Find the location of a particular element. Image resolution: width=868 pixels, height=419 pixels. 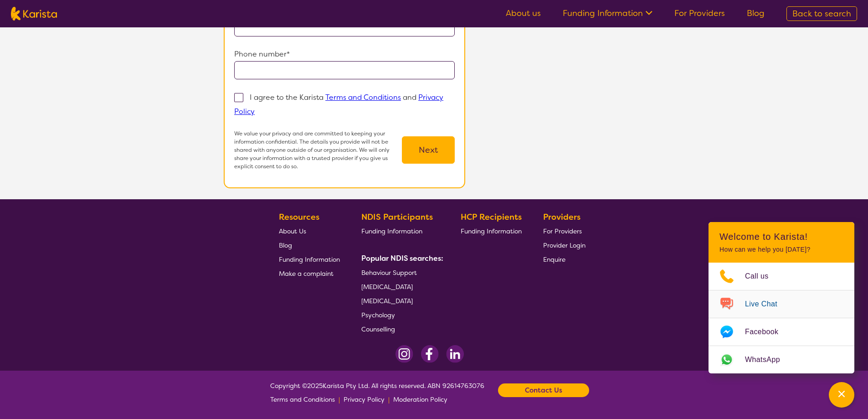

b: Resources is located at coordinates (299, 217).